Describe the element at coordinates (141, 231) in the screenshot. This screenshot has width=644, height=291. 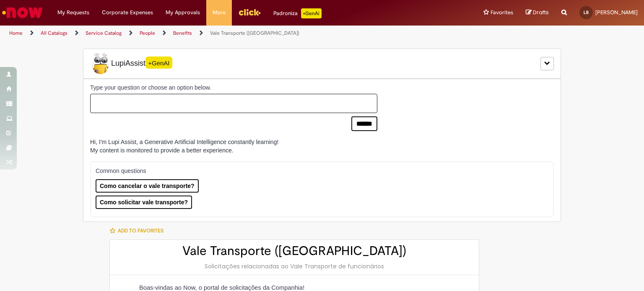
I see `span: Add to favorites` at that location.